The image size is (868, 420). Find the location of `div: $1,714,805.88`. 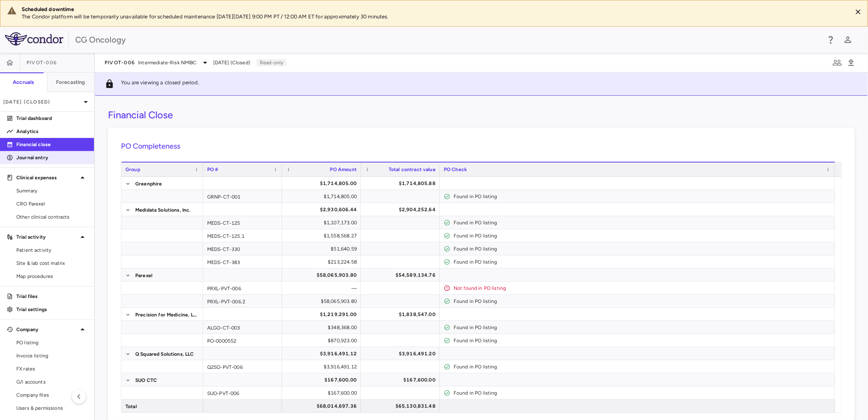

div: $1,714,805.88 is located at coordinates (402, 183).